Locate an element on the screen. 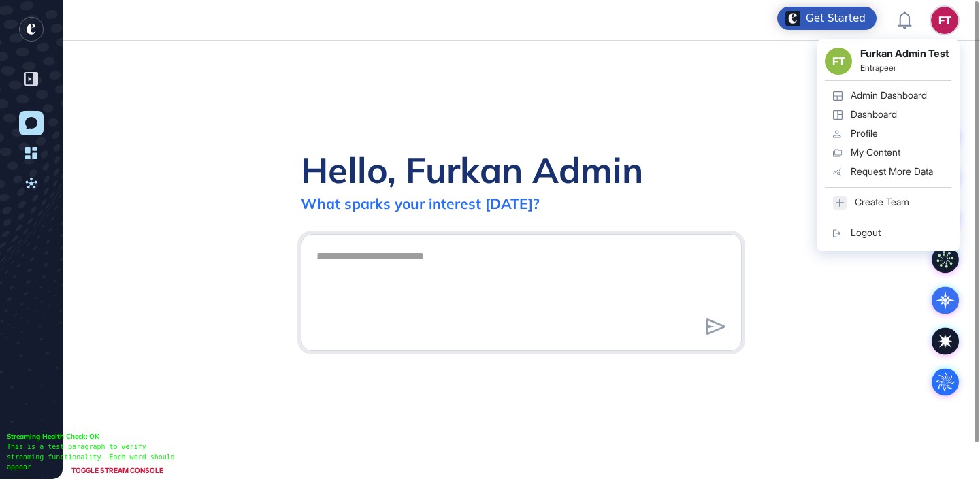  img: launcher-image-alternative-text is located at coordinates (792, 18).